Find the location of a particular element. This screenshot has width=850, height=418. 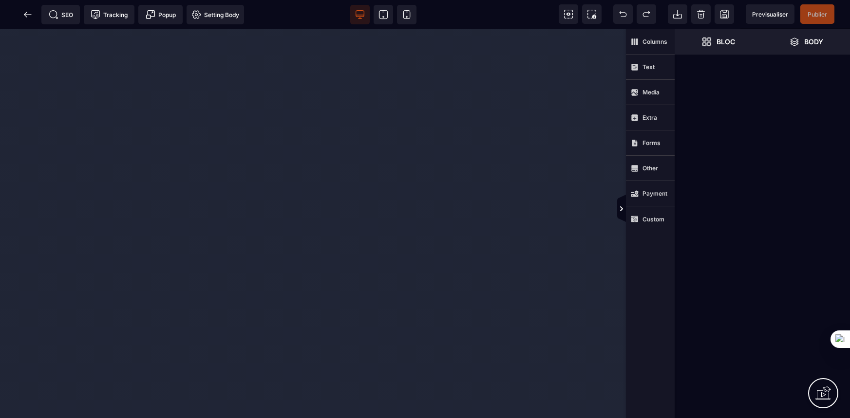

span: Setting Body is located at coordinates (215, 15).